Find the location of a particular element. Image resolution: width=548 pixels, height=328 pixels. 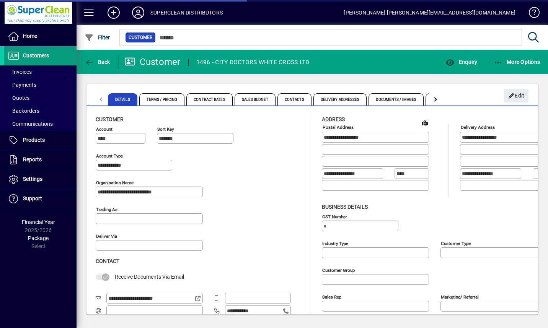

button: Enquiry is located at coordinates (461, 62).